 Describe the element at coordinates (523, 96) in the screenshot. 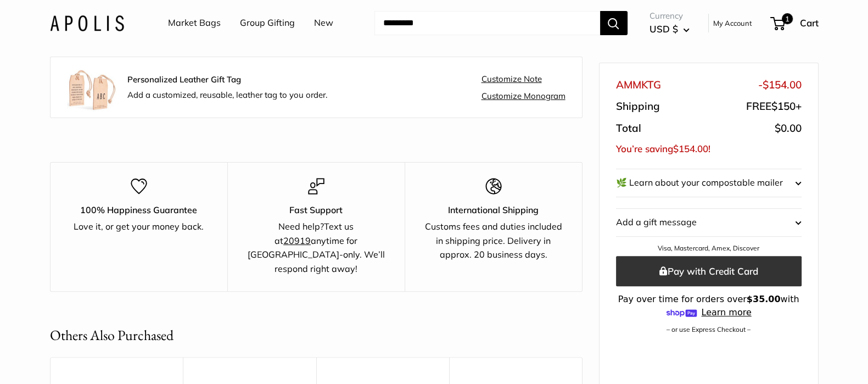

I see `a: Customize Monogram` at that location.